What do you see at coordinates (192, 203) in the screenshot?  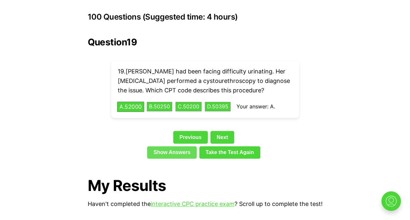 I see `a: interactive CPC practice exam` at bounding box center [192, 203].